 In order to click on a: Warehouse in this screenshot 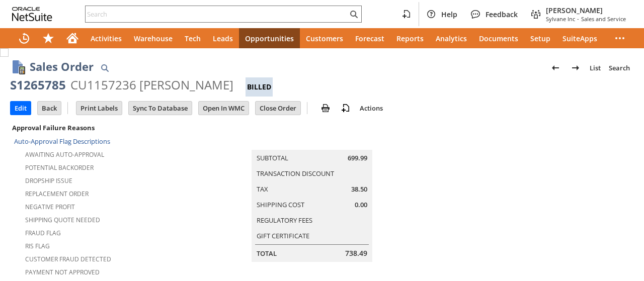, I will do `click(153, 38)`.